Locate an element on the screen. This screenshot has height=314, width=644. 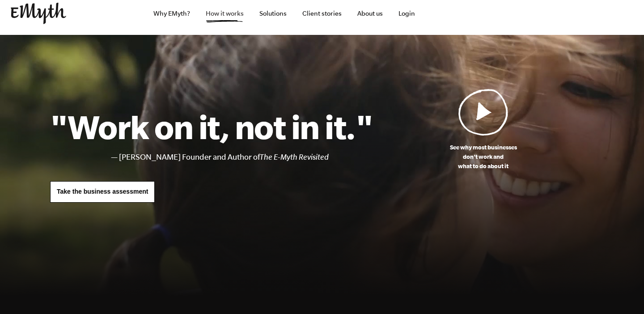
a: Take the business assessment is located at coordinates (102, 192).